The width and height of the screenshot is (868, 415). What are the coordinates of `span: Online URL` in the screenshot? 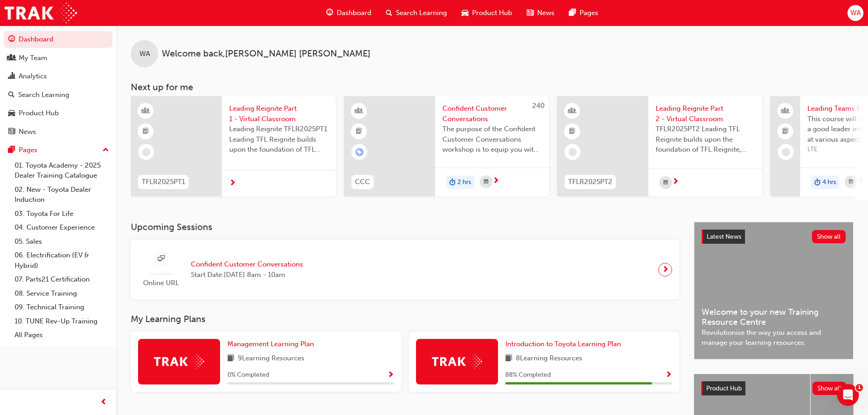 It's located at (161, 283).